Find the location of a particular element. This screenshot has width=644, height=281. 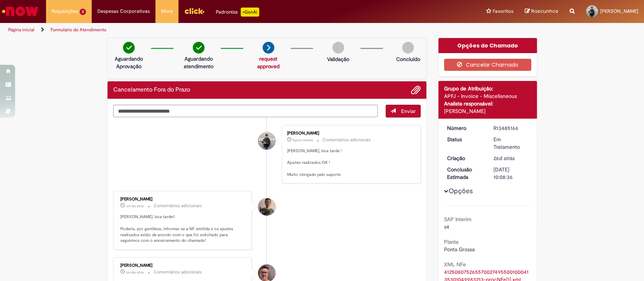

a: Página inicial is located at coordinates (21, 30).